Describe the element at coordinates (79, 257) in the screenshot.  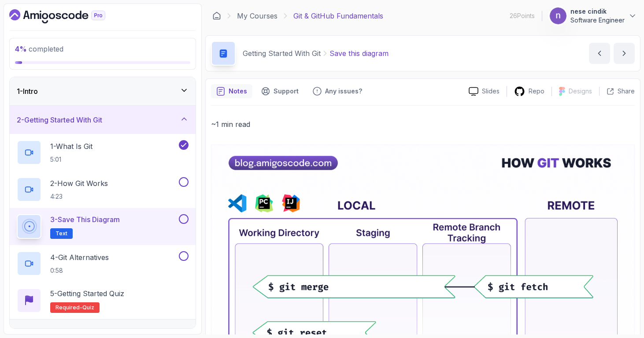
I see `p: 4 - Git Alternatives` at that location.